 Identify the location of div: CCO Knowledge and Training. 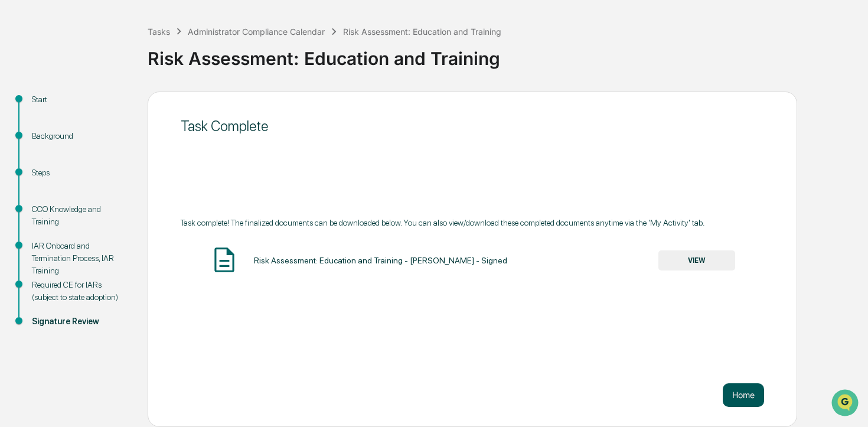
(80, 216).